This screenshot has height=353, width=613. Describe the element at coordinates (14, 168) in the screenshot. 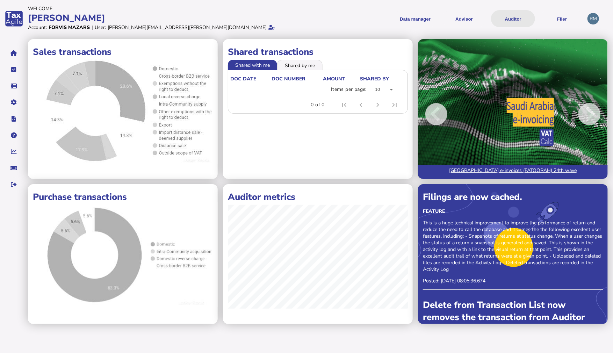

I see `button: Raise a support ticket` at that location.